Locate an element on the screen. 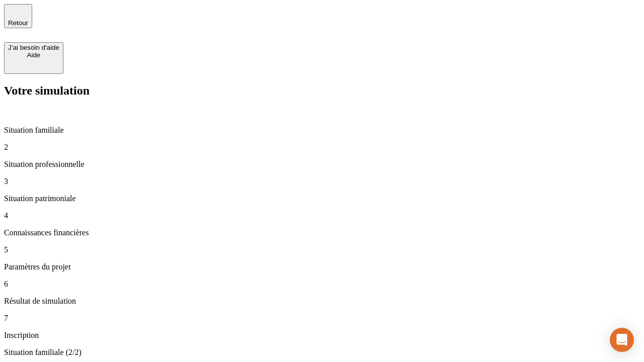 This screenshot has width=644, height=362. p: 2 is located at coordinates (322, 148).